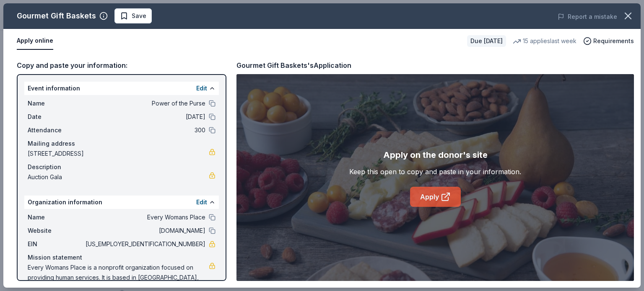 The width and height of the screenshot is (644, 291). What do you see at coordinates (608, 41) in the screenshot?
I see `button: Requirements` at bounding box center [608, 41].